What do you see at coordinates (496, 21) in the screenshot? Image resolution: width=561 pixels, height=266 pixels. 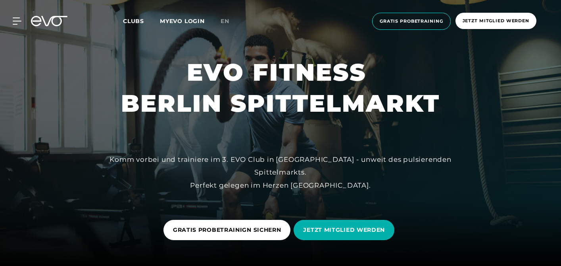 I see `span: Jetzt Mitglied werden` at bounding box center [496, 21].